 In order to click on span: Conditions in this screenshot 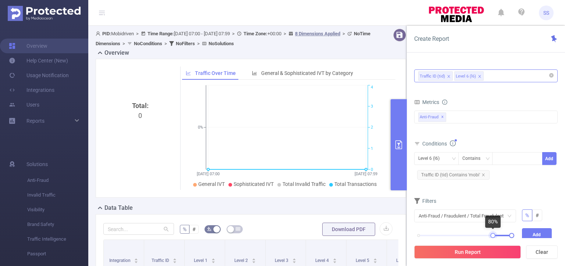, I will do `click(439, 144)`.